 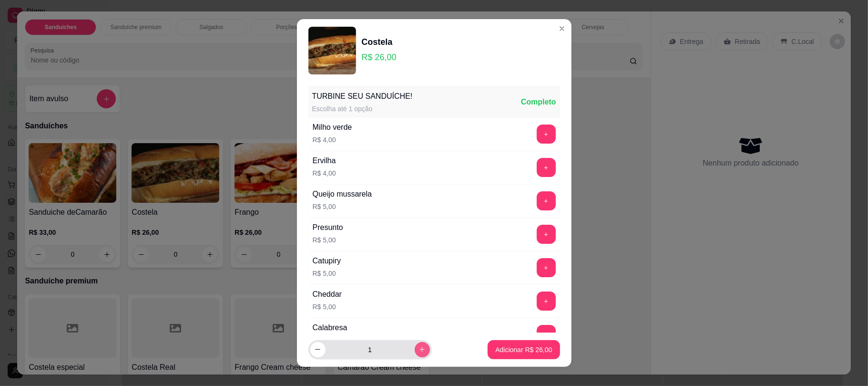 What do you see at coordinates (562, 28) in the screenshot?
I see `button: Close` at bounding box center [562, 28].